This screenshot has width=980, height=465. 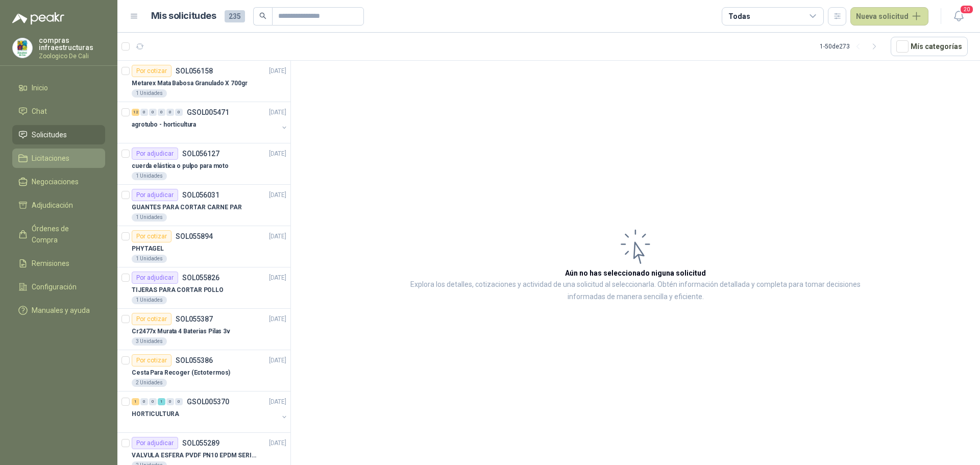 I want to click on p: Explora los detalles, cotizaciones y actividad de una solicitud al seleccionarla. Obtén informaci..., so click(x=635, y=291).